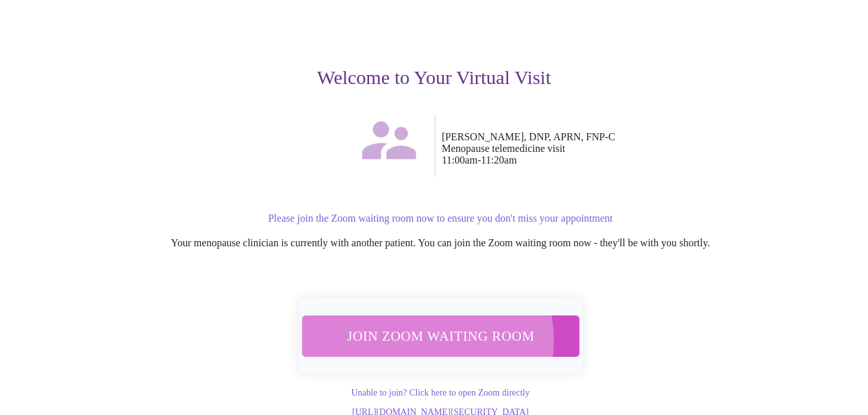 The height and width of the screenshot is (415, 868). I want to click on p: Please join the Zoom waiting room now to ensure you don't miss your appointment, so click(441, 218).